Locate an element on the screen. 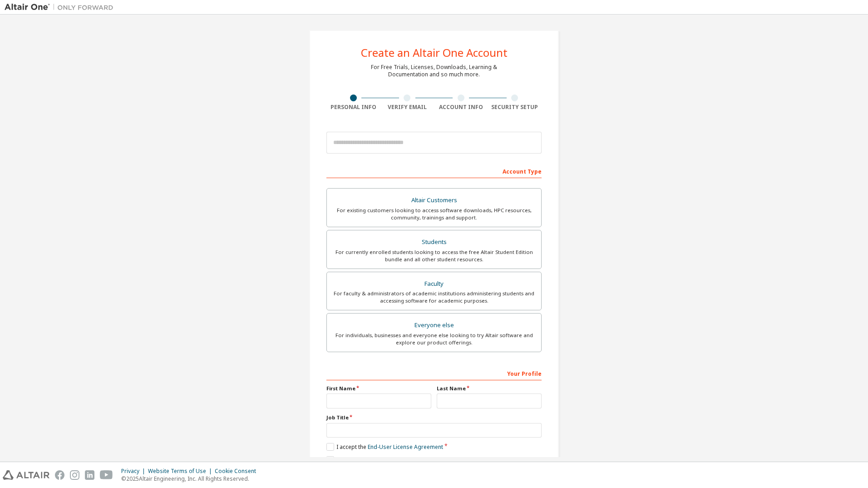 This screenshot has height=488, width=868. div: Website Terms of Use is located at coordinates (181, 471).